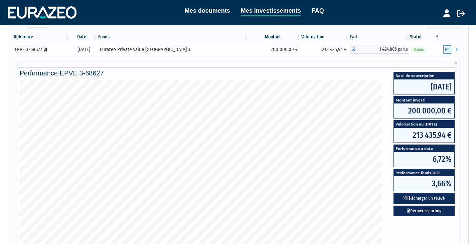 This screenshot has width=476, height=244. Describe the element at coordinates (173, 37) in the screenshot. I see `th: Fonds: activer pour trier la colonne par ordre croissant` at that location.